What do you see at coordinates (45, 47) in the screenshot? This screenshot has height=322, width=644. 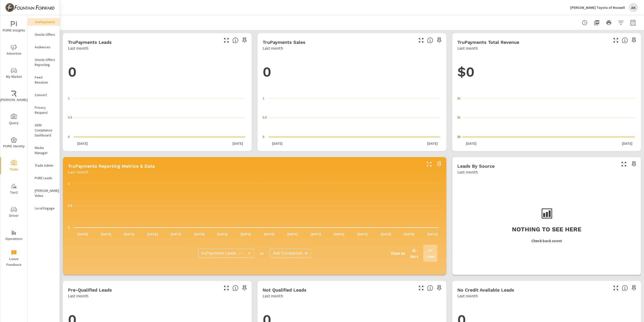 I see `p: Audiences` at bounding box center [45, 47].